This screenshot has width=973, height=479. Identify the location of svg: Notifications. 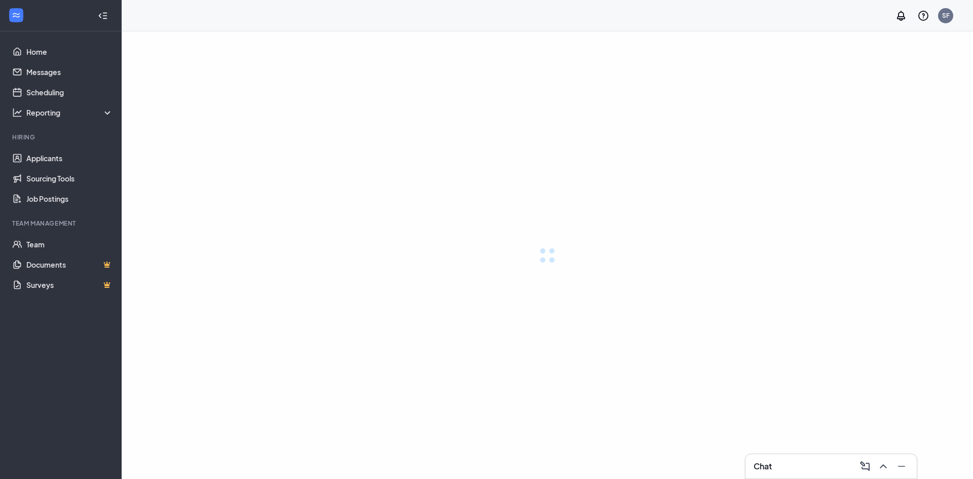
(901, 16).